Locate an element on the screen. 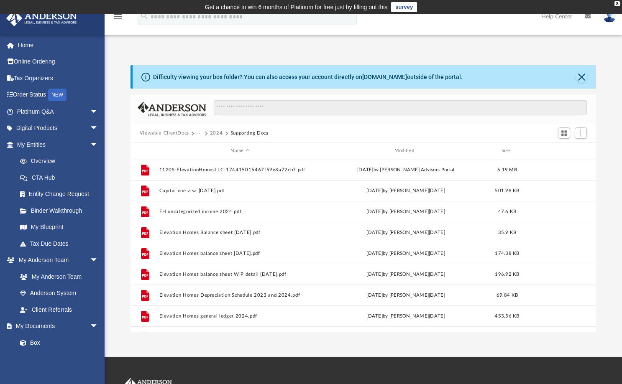 This screenshot has height=384, width=622. span: 453.56 KB is located at coordinates (507, 316).